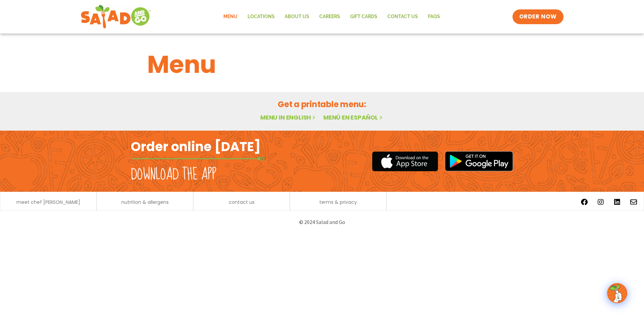 The image size is (644, 320). I want to click on a: Menu, so click(230, 17).